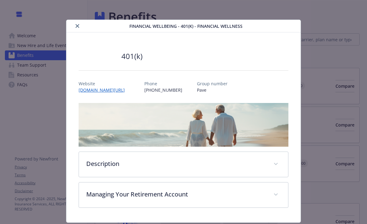 This screenshot has height=224, width=367. I want to click on button: close, so click(77, 26).